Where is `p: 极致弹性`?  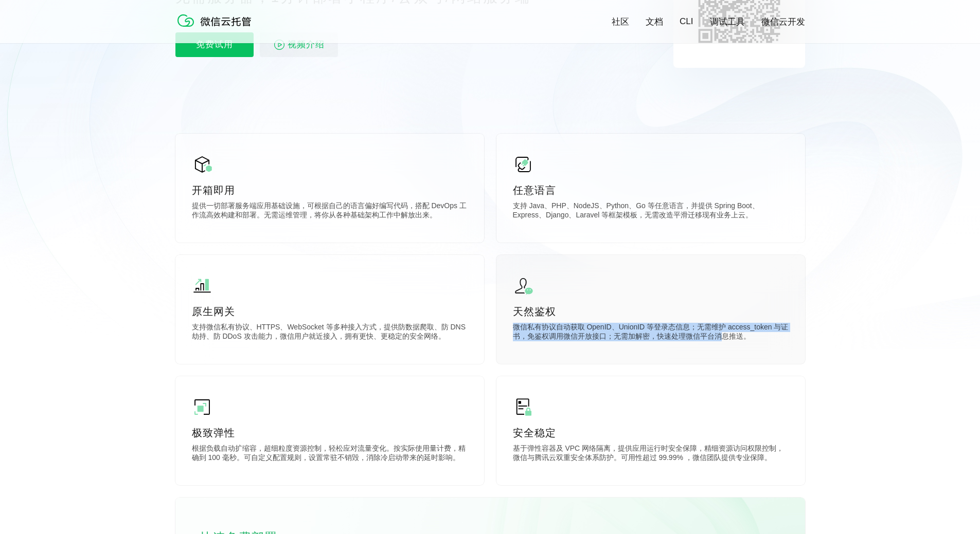 p: 极致弹性 is located at coordinates (330, 433).